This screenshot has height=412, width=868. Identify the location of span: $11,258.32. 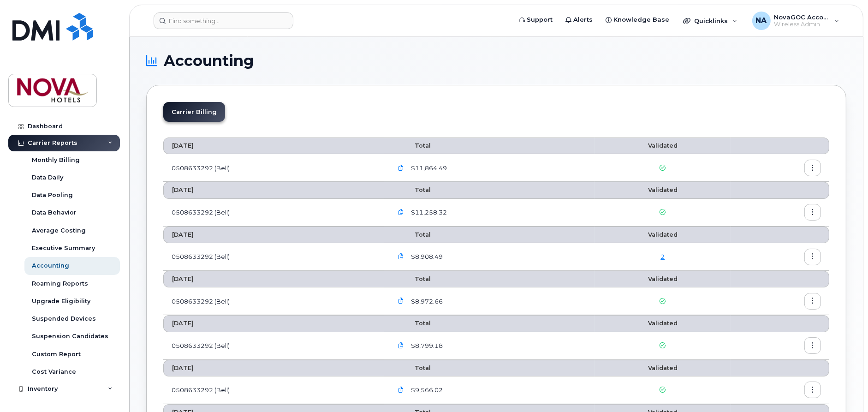
(428, 213).